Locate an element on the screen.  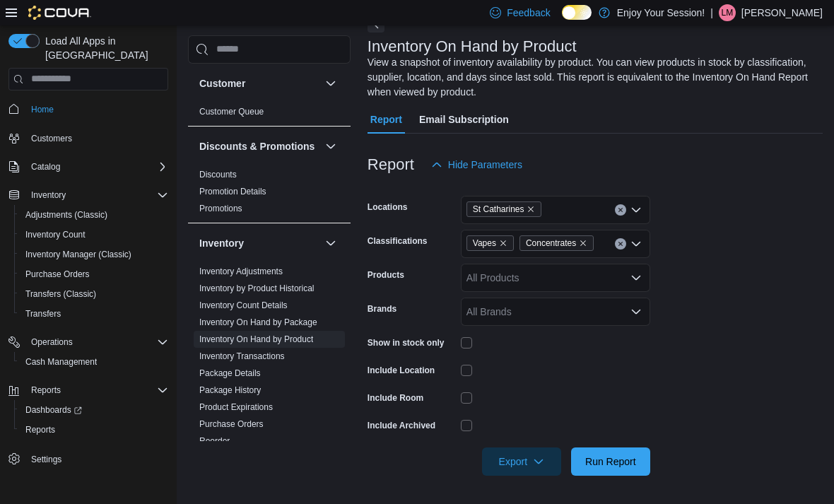
a: Dashboards is located at coordinates (94, 410).